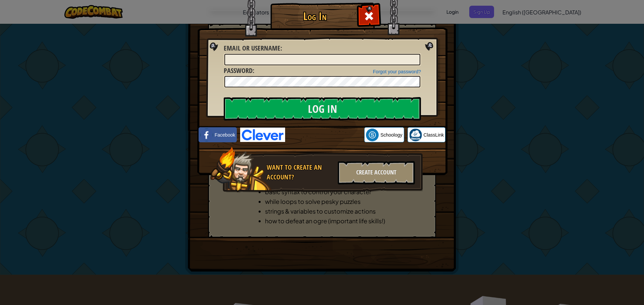 Image resolution: width=644 pixels, height=305 pixels. What do you see at coordinates (397, 72) in the screenshot?
I see `a: Forgot your password?` at bounding box center [397, 72].